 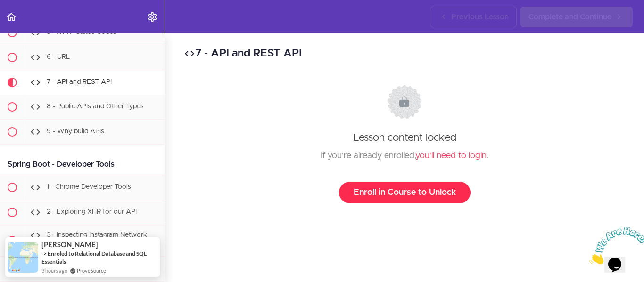 I want to click on span: 2 - Exploring XHR for our API, so click(x=91, y=212).